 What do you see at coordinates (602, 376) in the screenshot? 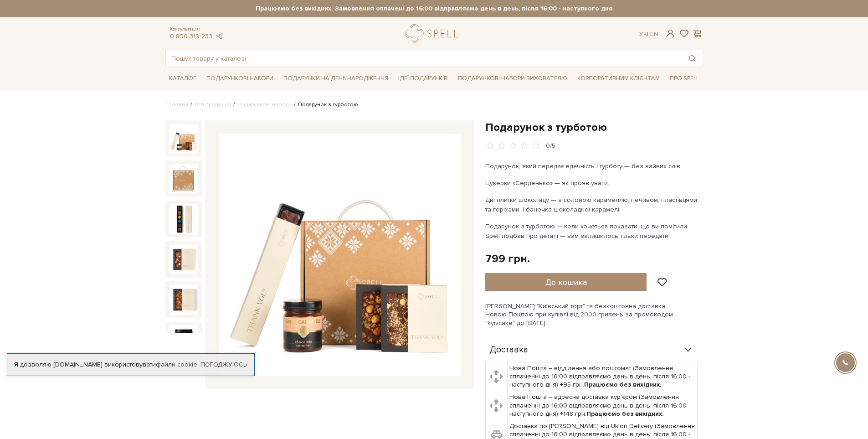
I see `td: Нова Пошта – відділення або поштомат (Замовлення сплаченні до 16:00 відправляємо день в день, піс...` at bounding box center [602, 376].